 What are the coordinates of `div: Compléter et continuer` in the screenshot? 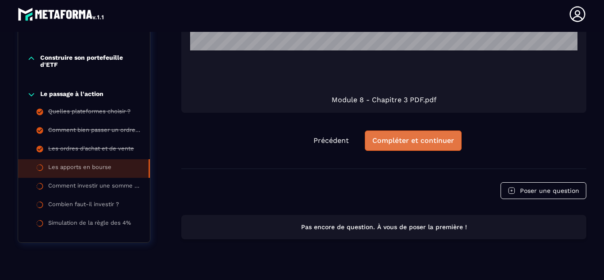 It's located at (413, 141).